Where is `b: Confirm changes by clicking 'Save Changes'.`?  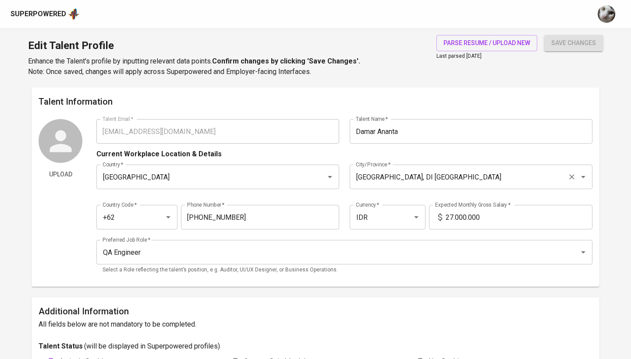
b: Confirm changes by clicking 'Save Changes'. is located at coordinates (286, 61).